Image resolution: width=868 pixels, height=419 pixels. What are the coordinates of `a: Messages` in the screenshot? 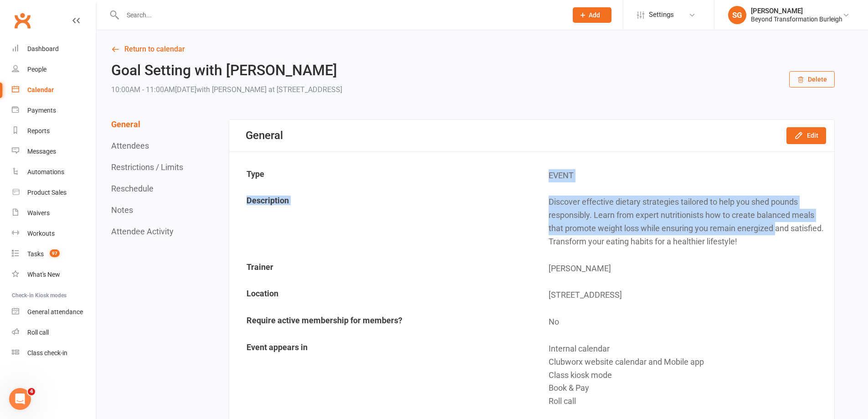 It's located at (54, 151).